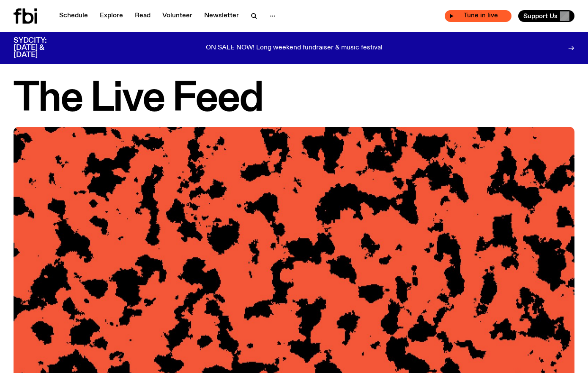 This screenshot has width=588, height=373. What do you see at coordinates (74, 16) in the screenshot?
I see `a: Schedule` at bounding box center [74, 16].